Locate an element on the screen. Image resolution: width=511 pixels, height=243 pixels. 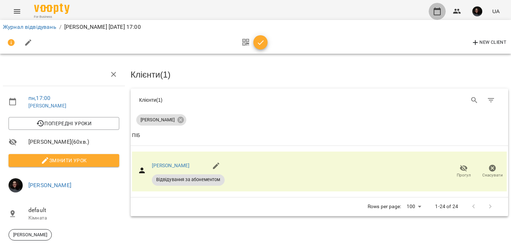
button: New Client is located at coordinates (489, 43).